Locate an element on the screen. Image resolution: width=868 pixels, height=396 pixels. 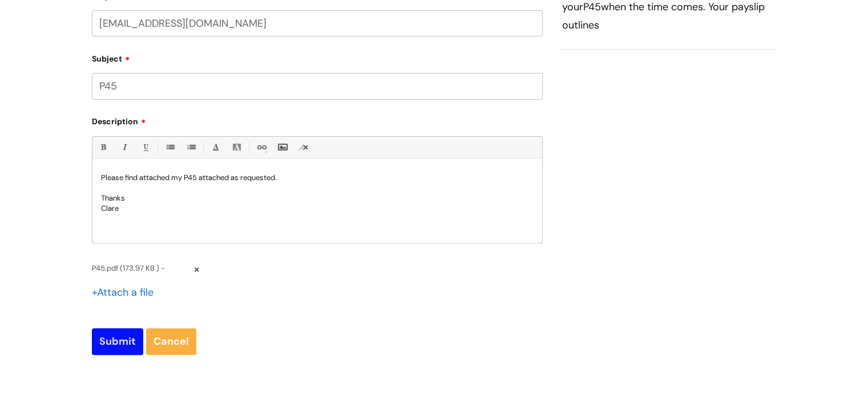
a: • Unordered List (Ctrl-Shift-7) is located at coordinates (170, 147).